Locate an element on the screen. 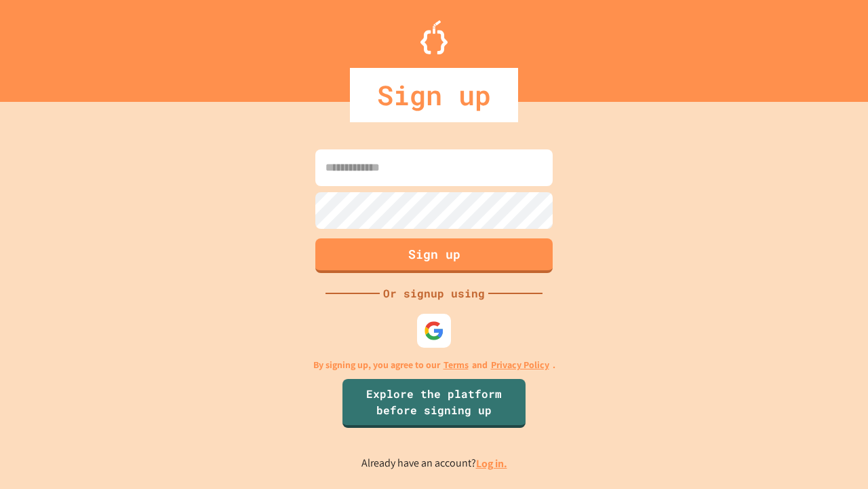 This screenshot has height=489, width=868. div: Sign up is located at coordinates (434, 95).